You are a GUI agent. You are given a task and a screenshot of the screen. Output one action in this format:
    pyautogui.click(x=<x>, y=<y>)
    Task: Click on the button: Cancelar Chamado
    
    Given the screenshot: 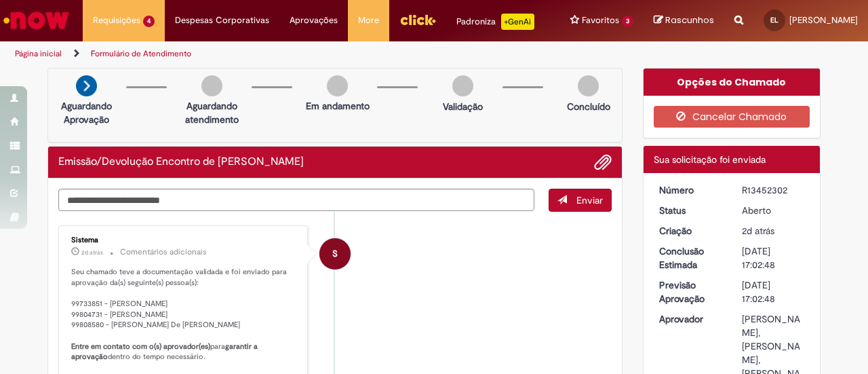 What is the action you would take?
    pyautogui.click(x=732, y=117)
    